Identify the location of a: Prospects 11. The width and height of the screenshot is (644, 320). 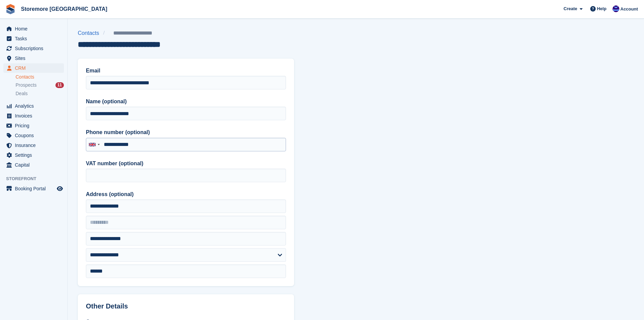
(40, 85).